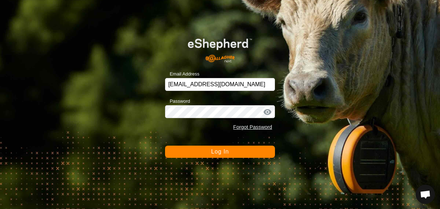  What do you see at coordinates (220, 152) in the screenshot?
I see `span: Log In` at bounding box center [220, 152].